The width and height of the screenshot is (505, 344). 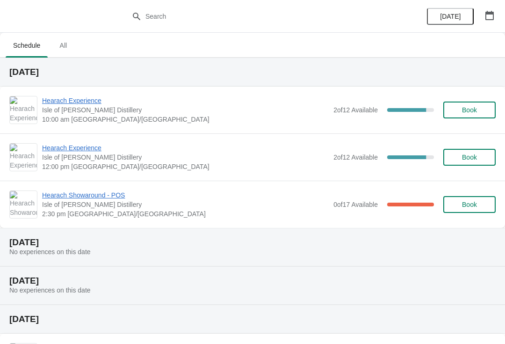 I want to click on img: Hearach Showaround - POS | Isle of Harris Distillery | 2:30 pm Europe/London, so click(x=23, y=204).